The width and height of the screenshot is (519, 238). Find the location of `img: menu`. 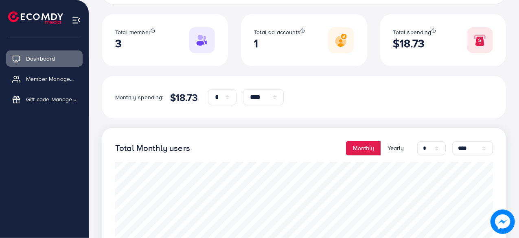

img: menu is located at coordinates (76, 20).